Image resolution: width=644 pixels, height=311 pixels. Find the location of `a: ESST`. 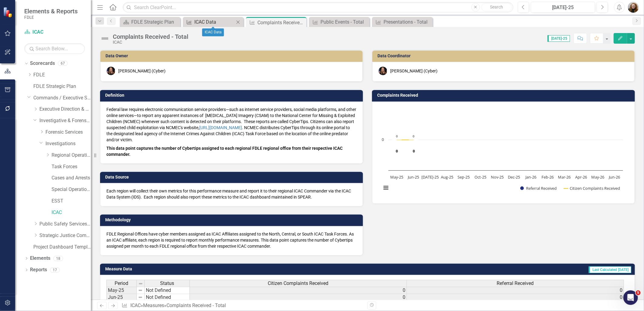

a: ESST is located at coordinates (71, 201).